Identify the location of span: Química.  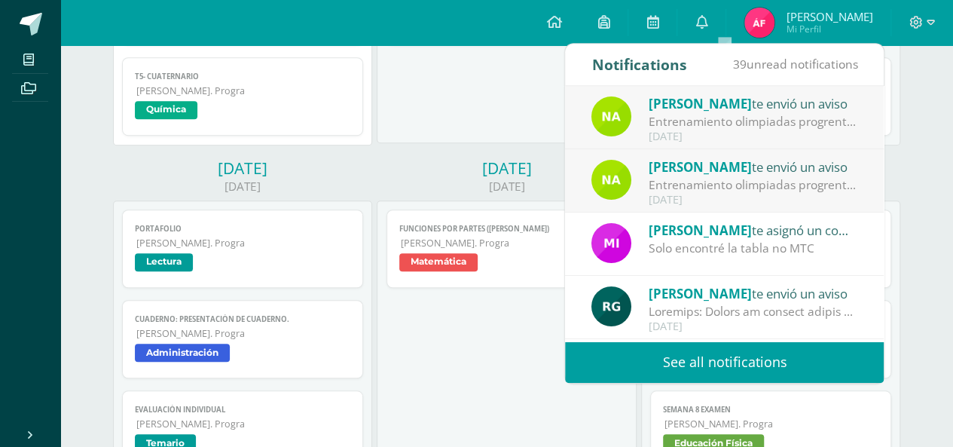
(166, 110).